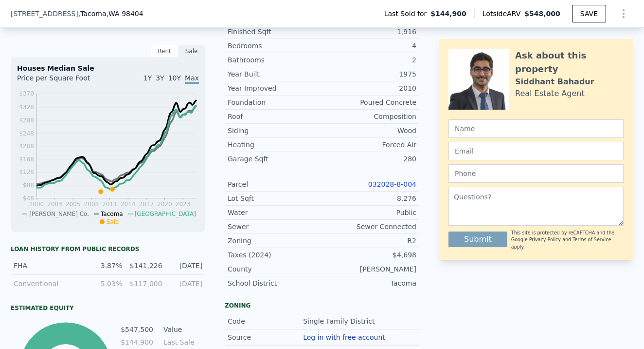 This screenshot has height=349, width=644. I want to click on div: Siddhant Bahadur, so click(555, 82).